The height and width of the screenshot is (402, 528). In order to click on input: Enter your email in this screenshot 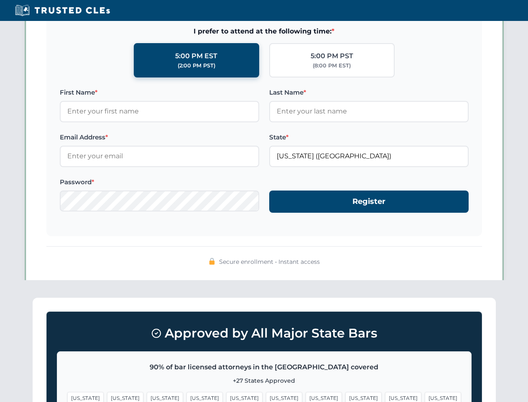, I will do `click(159, 156)`.